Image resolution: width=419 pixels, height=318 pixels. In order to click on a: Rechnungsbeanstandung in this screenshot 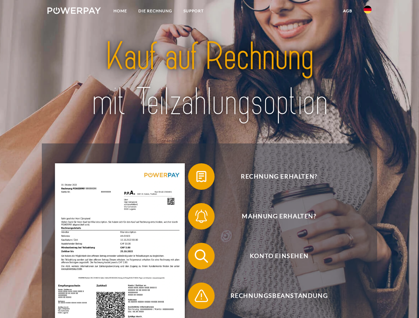, I will do `click(274, 296)`.